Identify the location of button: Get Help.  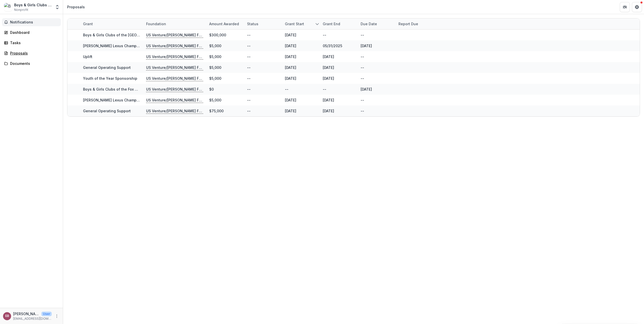
(637, 7).